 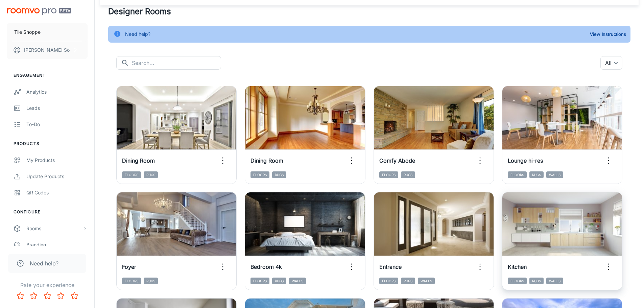 What do you see at coordinates (57, 161) in the screenshot?
I see `div: My Products` at bounding box center [57, 161].